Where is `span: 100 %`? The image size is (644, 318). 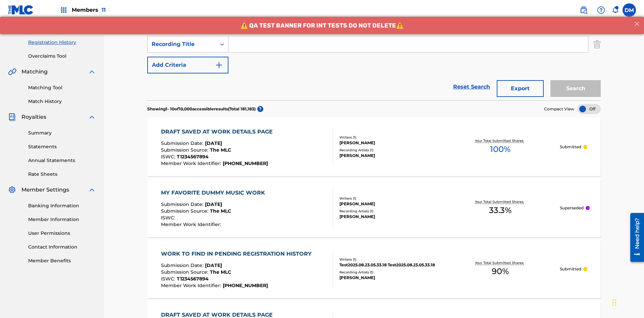 span: 100 % is located at coordinates (500, 150).